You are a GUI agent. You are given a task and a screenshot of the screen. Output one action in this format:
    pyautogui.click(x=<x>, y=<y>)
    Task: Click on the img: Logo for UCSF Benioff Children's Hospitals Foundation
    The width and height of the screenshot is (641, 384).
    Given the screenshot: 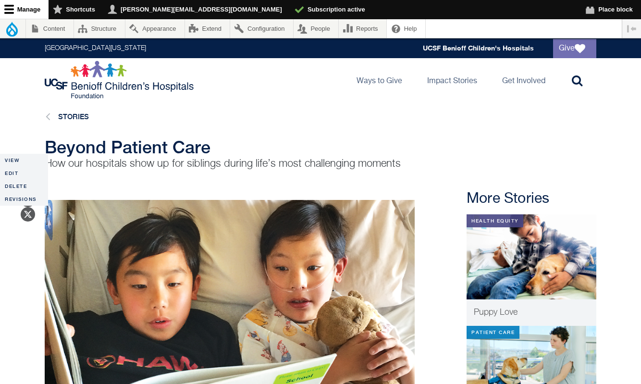 What is the action you would take?
    pyautogui.click(x=120, y=80)
    